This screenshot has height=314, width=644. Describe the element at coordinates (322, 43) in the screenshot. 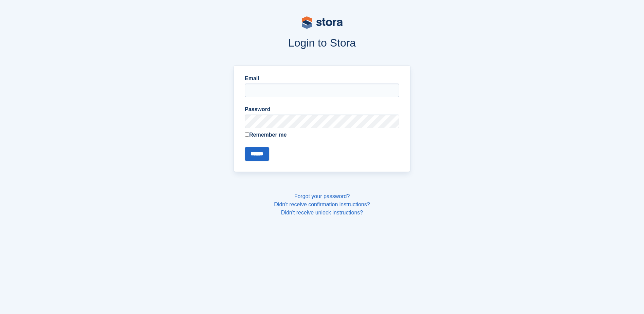

I see `h1: Login to Stora` at that location.